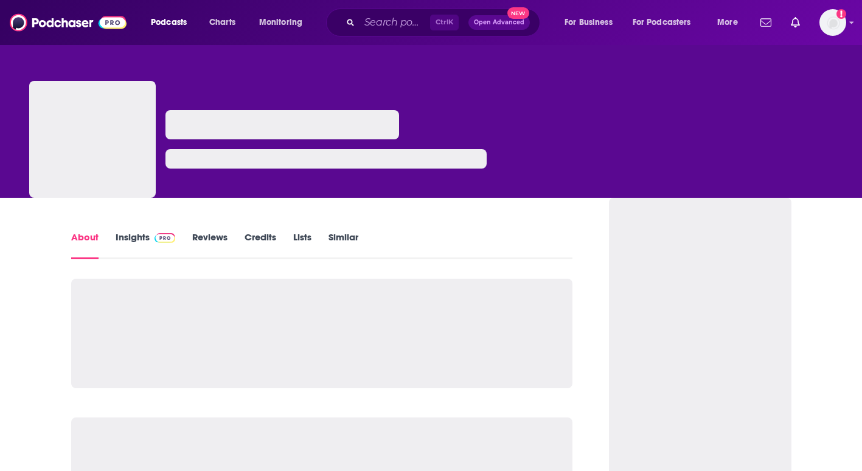 This screenshot has width=862, height=471. What do you see at coordinates (832, 22) in the screenshot?
I see `img: User Profile` at bounding box center [832, 22].